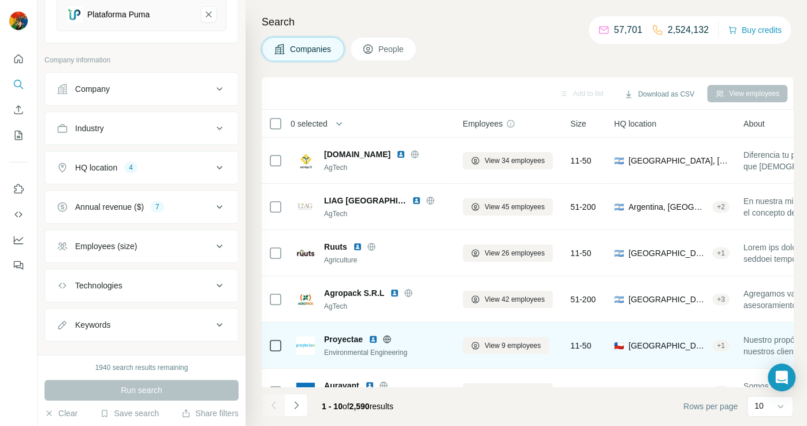  I want to click on span: Auravant, so click(341, 385).